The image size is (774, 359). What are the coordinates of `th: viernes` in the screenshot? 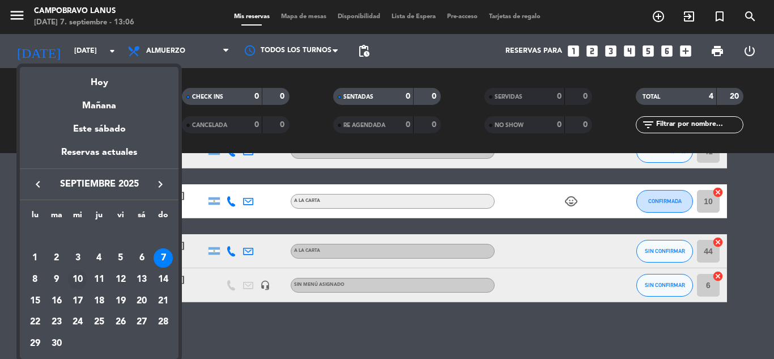 It's located at (121, 217).